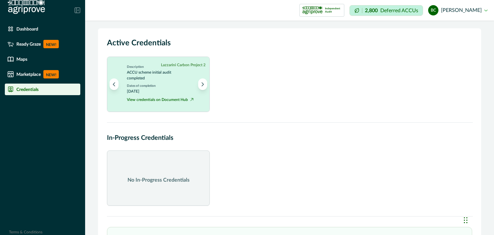 The width and height of the screenshot is (494, 235). I want to click on p: 2,800, so click(371, 11).